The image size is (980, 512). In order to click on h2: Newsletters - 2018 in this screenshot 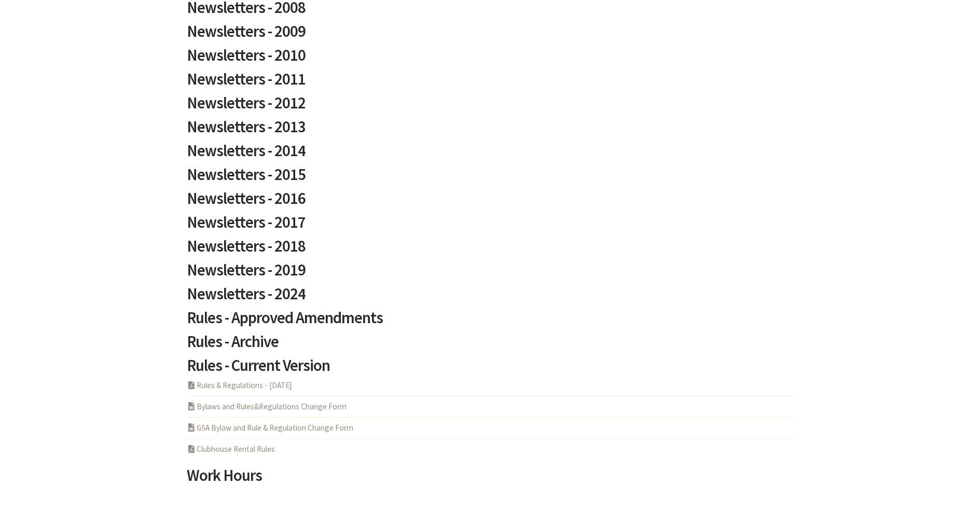, I will do `click(490, 250)`.